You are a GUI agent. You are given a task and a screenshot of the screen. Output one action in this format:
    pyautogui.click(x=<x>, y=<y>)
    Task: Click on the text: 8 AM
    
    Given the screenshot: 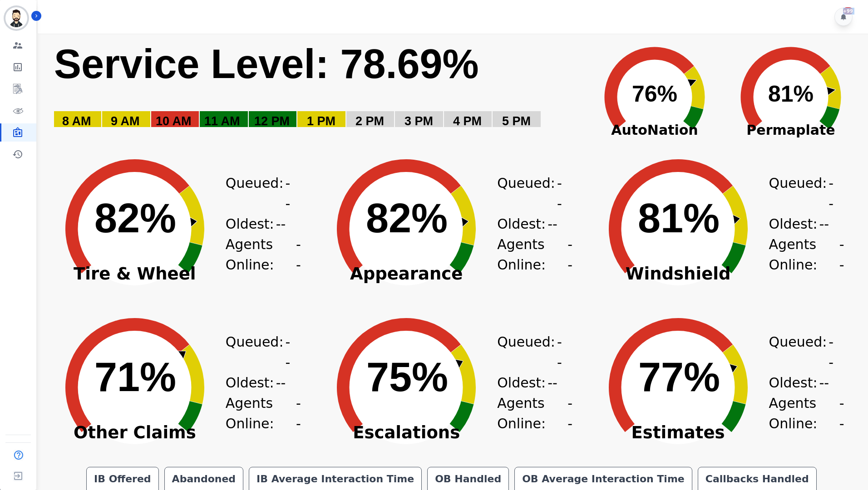 What is the action you would take?
    pyautogui.click(x=76, y=121)
    